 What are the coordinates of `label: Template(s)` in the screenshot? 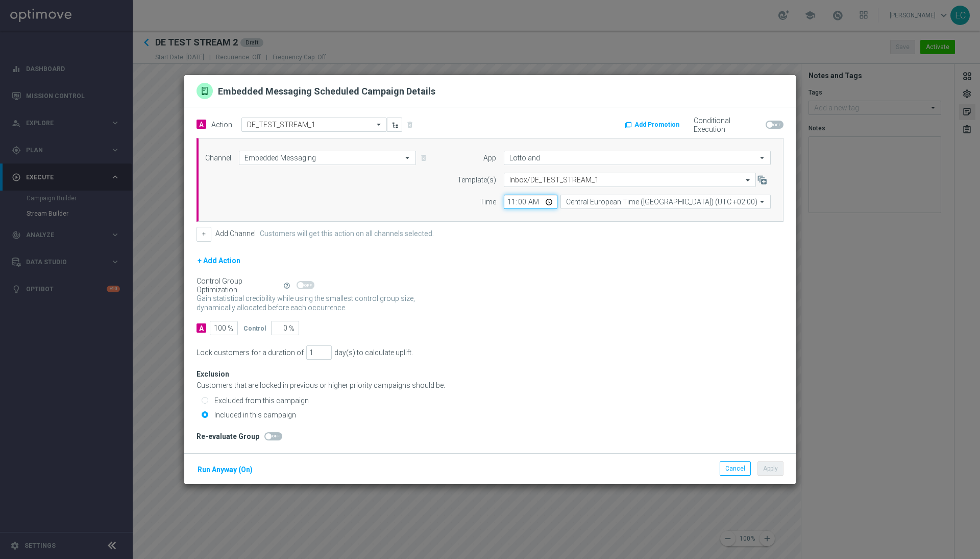 It's located at (477, 180).